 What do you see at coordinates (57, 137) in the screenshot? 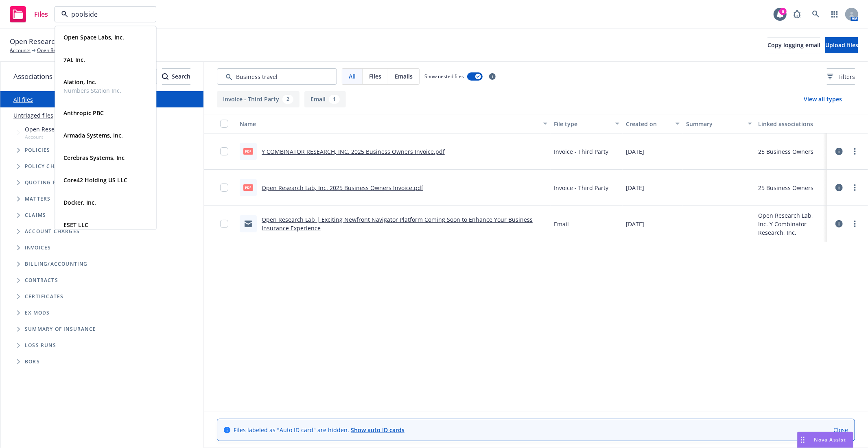
I see `span: Account` at bounding box center [57, 137].